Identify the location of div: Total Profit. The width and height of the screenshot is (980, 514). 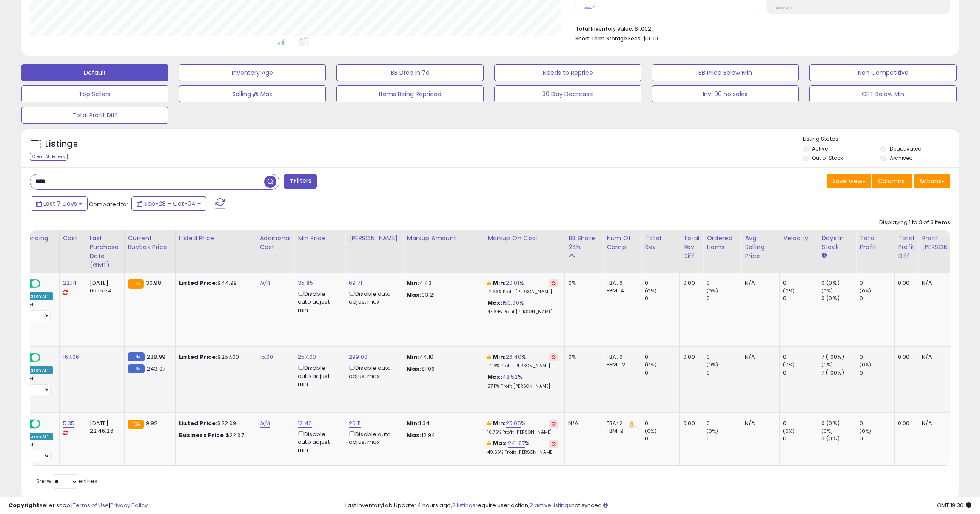
(875, 243).